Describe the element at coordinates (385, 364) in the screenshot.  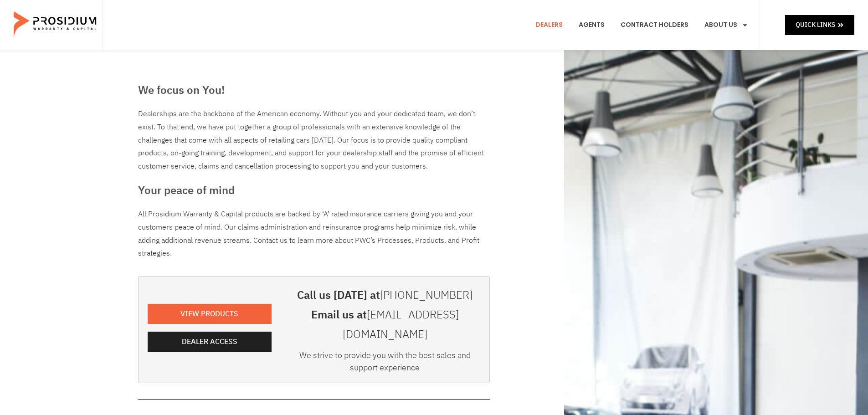
I see `div: We strive to provide you with the best sales and support experience` at that location.